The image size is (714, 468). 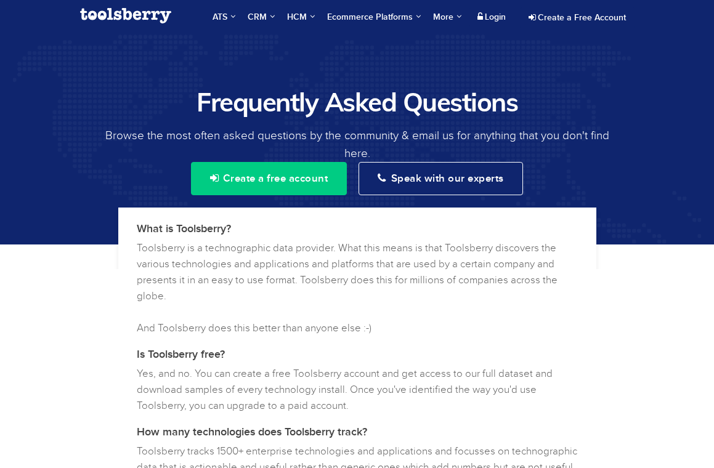 What do you see at coordinates (357, 288) in the screenshot?
I see `p: Toolsberry is a technographic data provider. What this means is that Toolsberry discovers the var...` at bounding box center [357, 288].